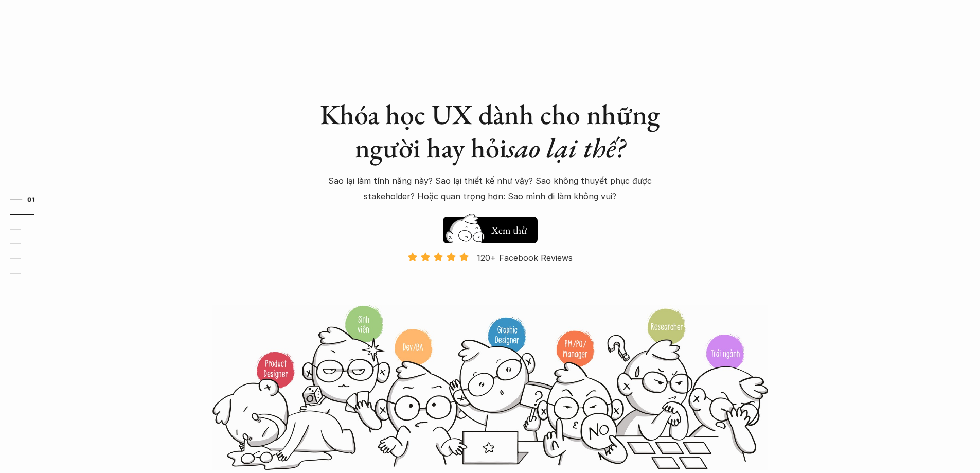 The image size is (980, 473). I want to click on p: 120+ Facebook Reviews, so click(525, 258).